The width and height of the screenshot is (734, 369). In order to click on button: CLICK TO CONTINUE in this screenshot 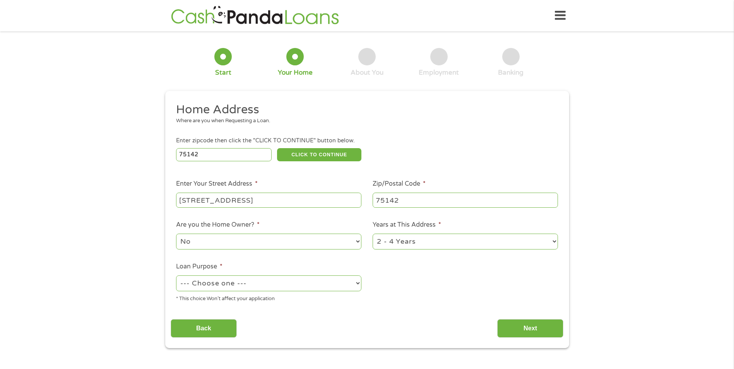, I will do `click(319, 155)`.